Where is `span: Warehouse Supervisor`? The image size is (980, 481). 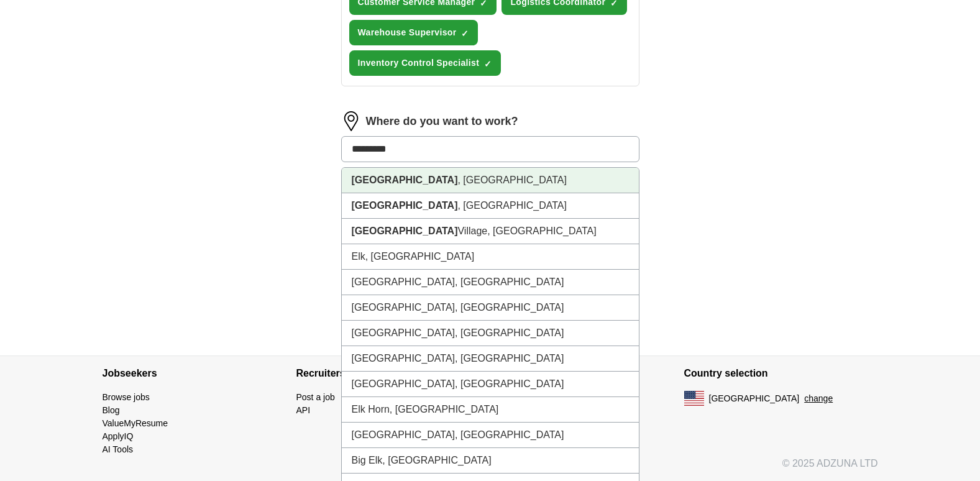 span: Warehouse Supervisor is located at coordinates (407, 33).